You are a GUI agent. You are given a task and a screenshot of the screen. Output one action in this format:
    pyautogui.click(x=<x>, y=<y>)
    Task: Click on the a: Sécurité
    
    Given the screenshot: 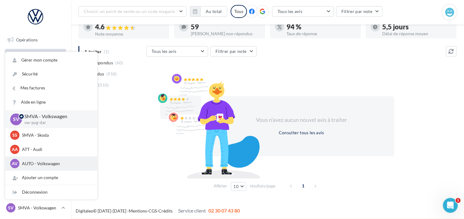 What is the action you would take?
    pyautogui.click(x=51, y=74)
    